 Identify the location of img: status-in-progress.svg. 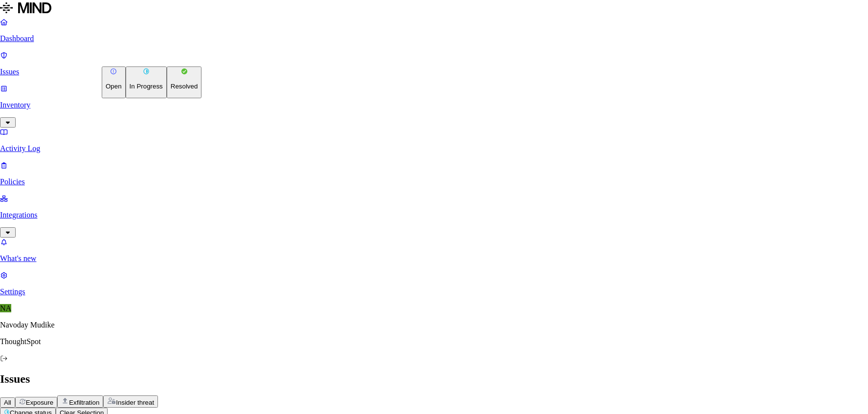
(146, 71).